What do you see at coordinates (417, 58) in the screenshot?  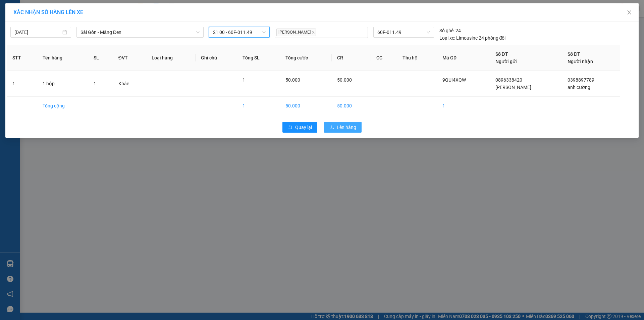 I see `th: Thu hộ` at bounding box center [417, 58].